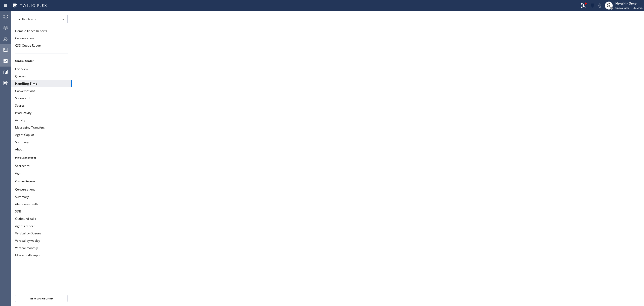 The image size is (644, 306). Describe the element at coordinates (41, 45) in the screenshot. I see `button: CSD Queue Report` at that location.